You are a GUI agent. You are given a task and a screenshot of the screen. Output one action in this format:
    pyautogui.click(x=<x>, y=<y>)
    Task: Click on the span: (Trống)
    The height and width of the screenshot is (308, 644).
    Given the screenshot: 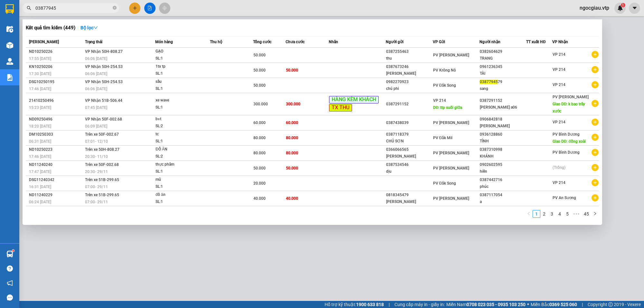 What is the action you would take?
    pyautogui.click(x=559, y=168)
    